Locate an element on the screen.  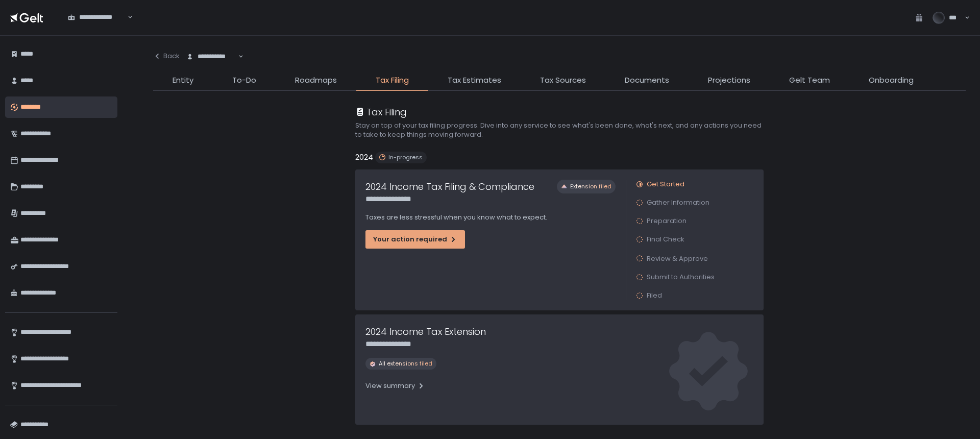
span: Review & Approve is located at coordinates (677, 258).